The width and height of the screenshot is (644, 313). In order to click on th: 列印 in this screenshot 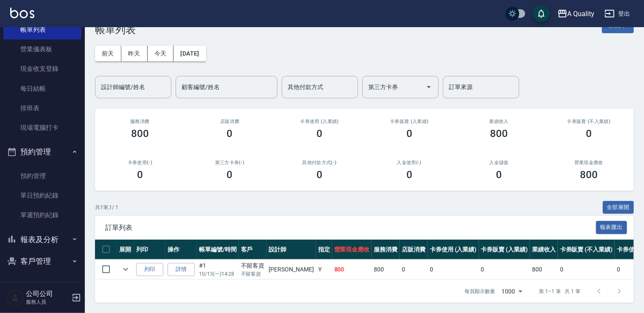, I will do `click(150, 250)`.